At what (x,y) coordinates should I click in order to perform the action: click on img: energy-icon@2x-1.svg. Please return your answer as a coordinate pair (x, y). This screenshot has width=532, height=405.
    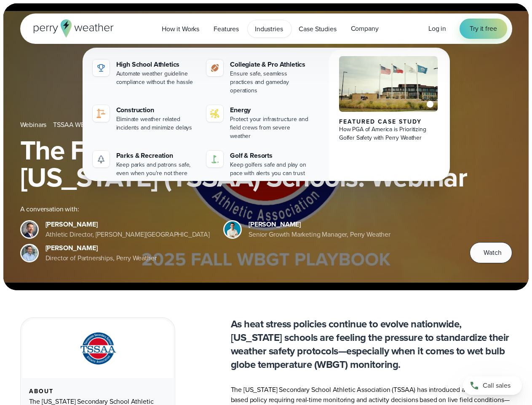
    Looking at the image, I should click on (215, 113).